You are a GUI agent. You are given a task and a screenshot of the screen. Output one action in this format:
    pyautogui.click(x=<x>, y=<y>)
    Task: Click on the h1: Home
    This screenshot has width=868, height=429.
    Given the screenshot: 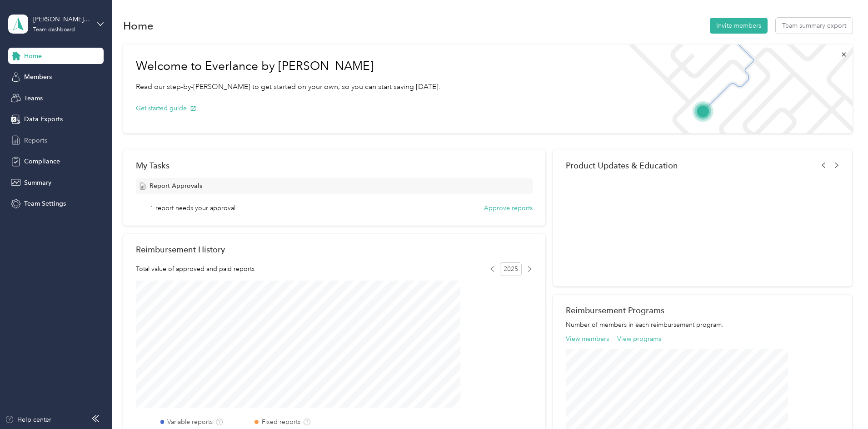 What is the action you would take?
    pyautogui.click(x=138, y=26)
    